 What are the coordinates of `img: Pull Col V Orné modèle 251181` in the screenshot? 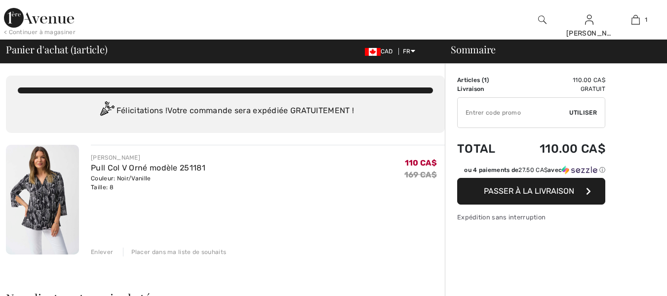 It's located at (42, 200).